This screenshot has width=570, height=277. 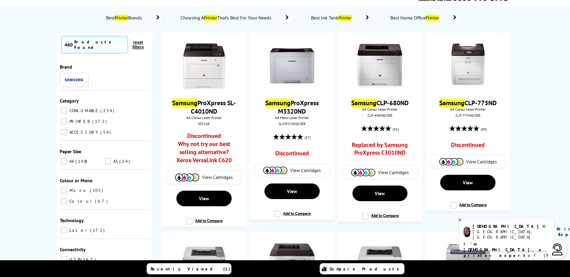 I want to click on div: CLP-680ND/SEE, so click(x=380, y=115).